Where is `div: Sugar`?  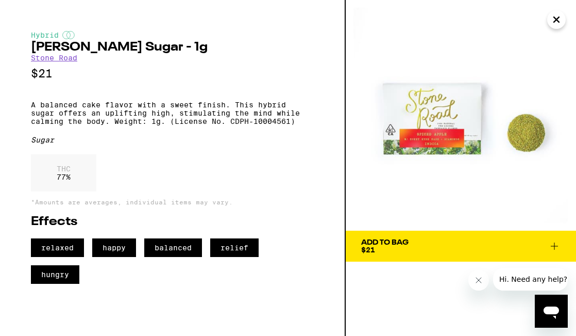 div: Sugar is located at coordinates (172, 140).